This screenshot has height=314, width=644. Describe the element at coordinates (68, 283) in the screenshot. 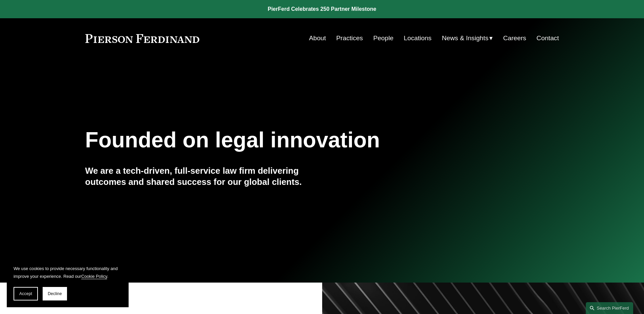

I see `section: Cookie banner` at that location.